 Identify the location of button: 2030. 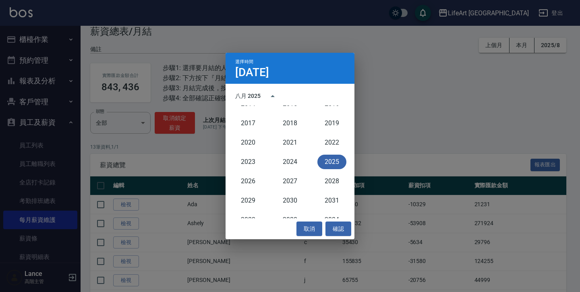
(290, 201).